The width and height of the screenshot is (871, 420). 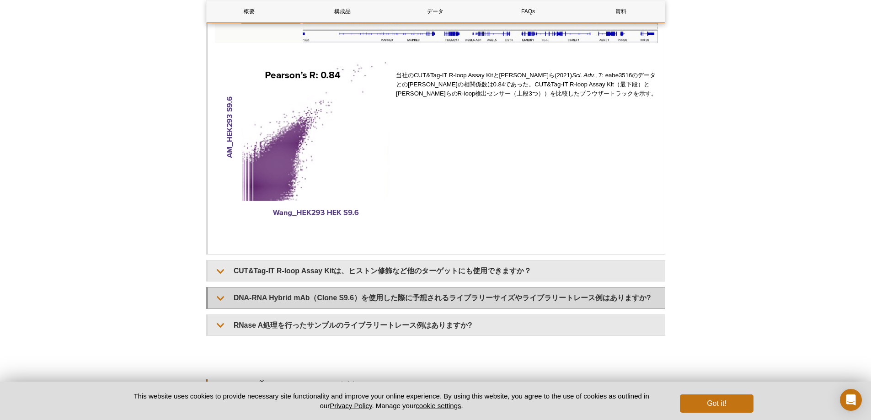 What do you see at coordinates (435, 11) in the screenshot?
I see `a: データ` at bounding box center [435, 11].